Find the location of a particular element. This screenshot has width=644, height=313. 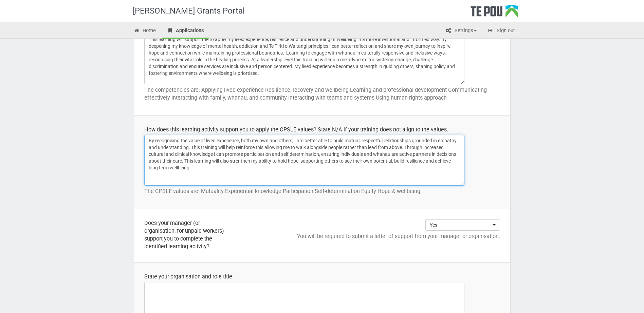

div: Does your manager (or organisation, for unpaid workers) support you to complete the identified le... is located at coordinates (187, 235).